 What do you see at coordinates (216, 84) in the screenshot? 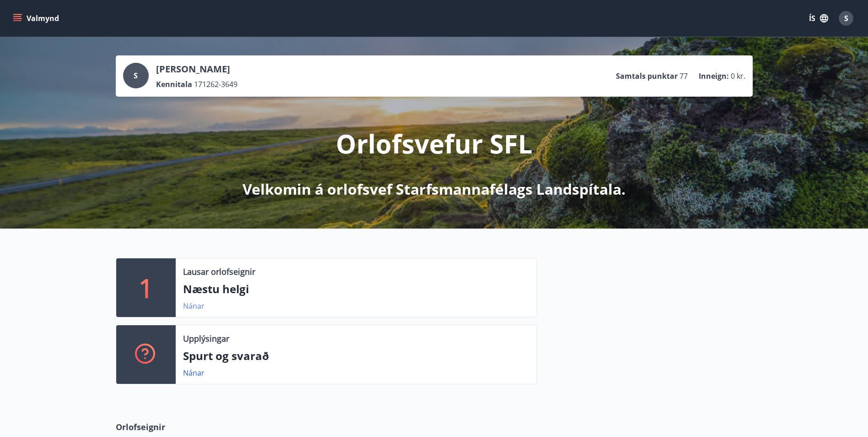
I see `span: 171262-3649` at bounding box center [216, 84].